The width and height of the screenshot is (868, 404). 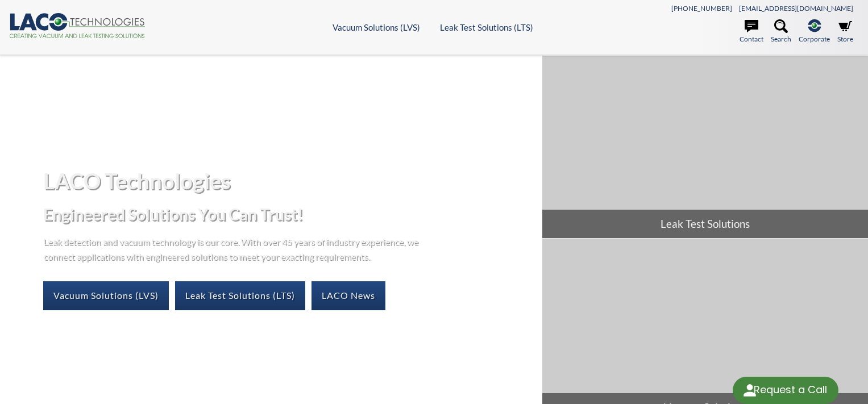 I want to click on a: LACO News, so click(x=348, y=295).